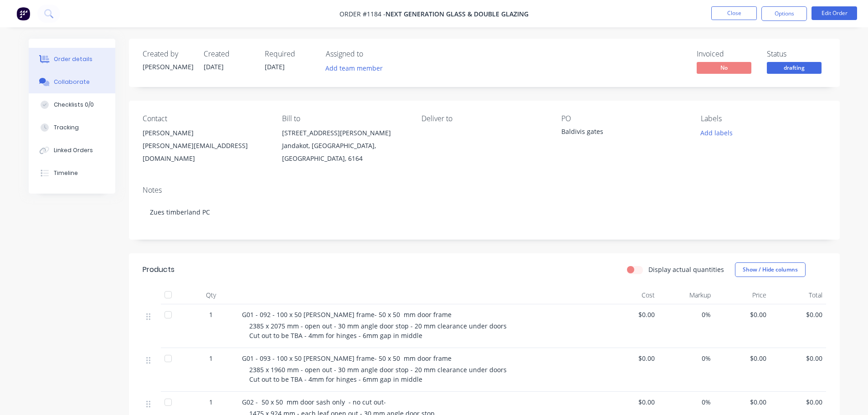 The image size is (868, 415). What do you see at coordinates (484, 119) in the screenshot?
I see `div: Deliver to` at bounding box center [484, 119].